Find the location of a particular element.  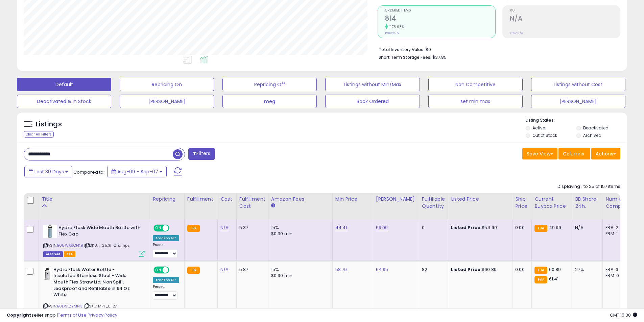

strong: Copyright is located at coordinates (19, 315).